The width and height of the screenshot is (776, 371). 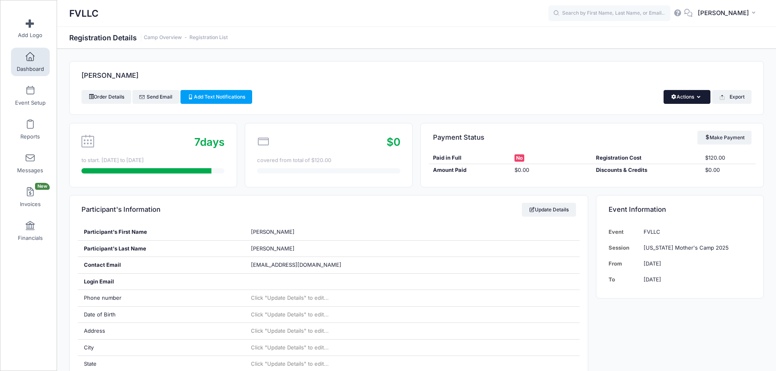 What do you see at coordinates (216, 97) in the screenshot?
I see `a: Add Text Notifications` at bounding box center [216, 97].